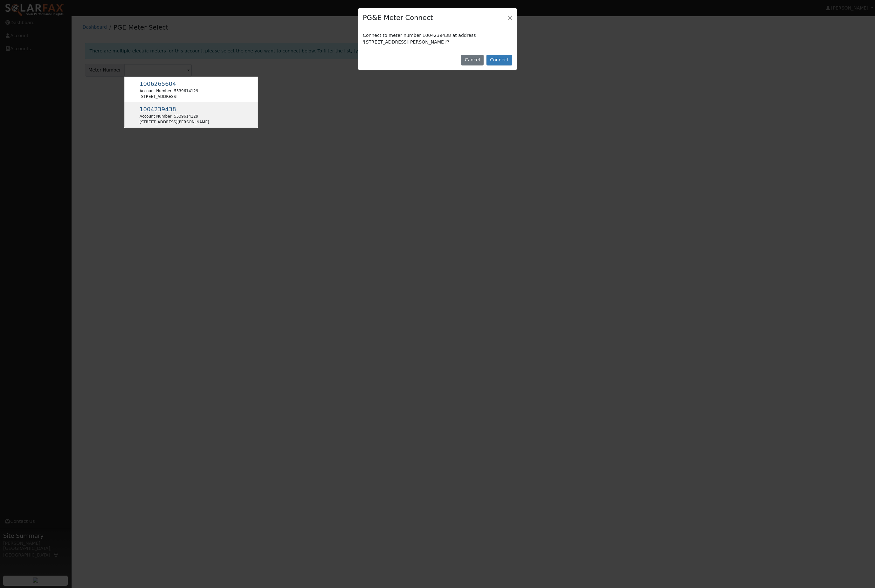  Describe the element at coordinates (158, 109) in the screenshot. I see `span: 1004239438` at that location.